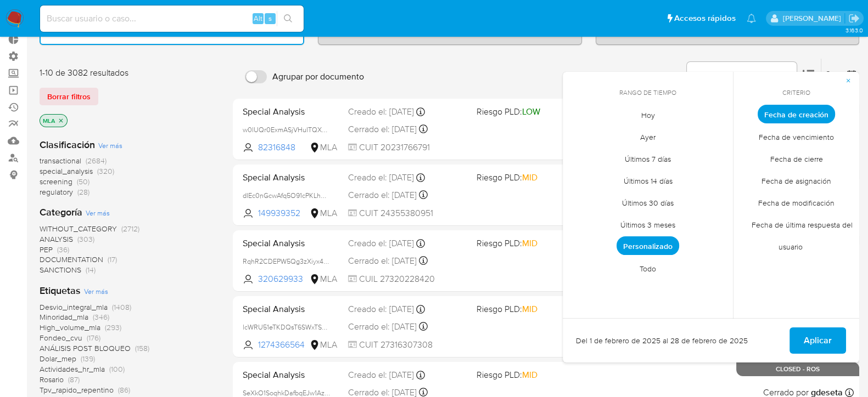  I want to click on button: search-icon, so click(288, 19).